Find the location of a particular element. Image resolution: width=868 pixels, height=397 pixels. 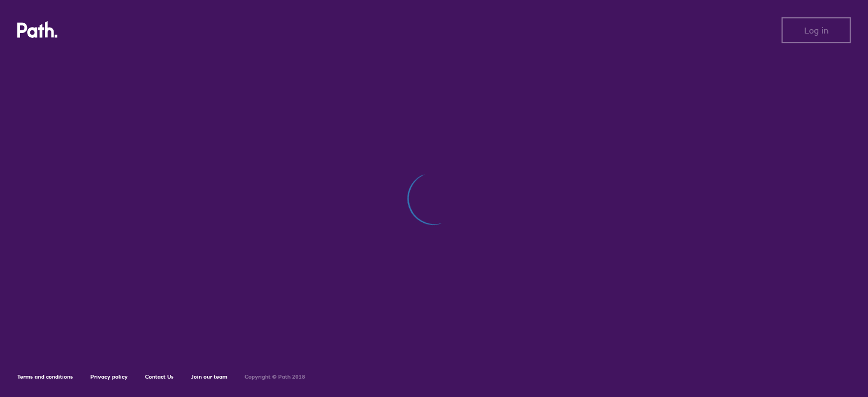

a: Join our team is located at coordinates (209, 376).